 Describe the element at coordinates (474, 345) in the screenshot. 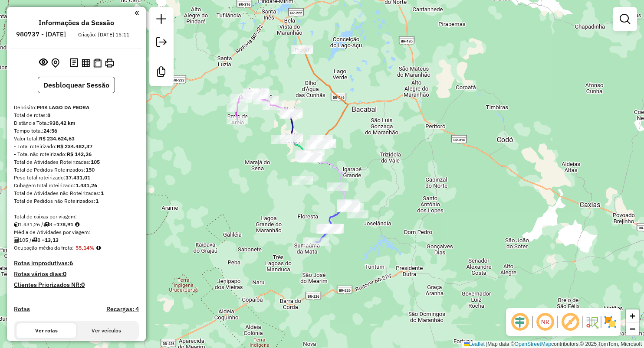

I see `a: Leaflet` at that location.